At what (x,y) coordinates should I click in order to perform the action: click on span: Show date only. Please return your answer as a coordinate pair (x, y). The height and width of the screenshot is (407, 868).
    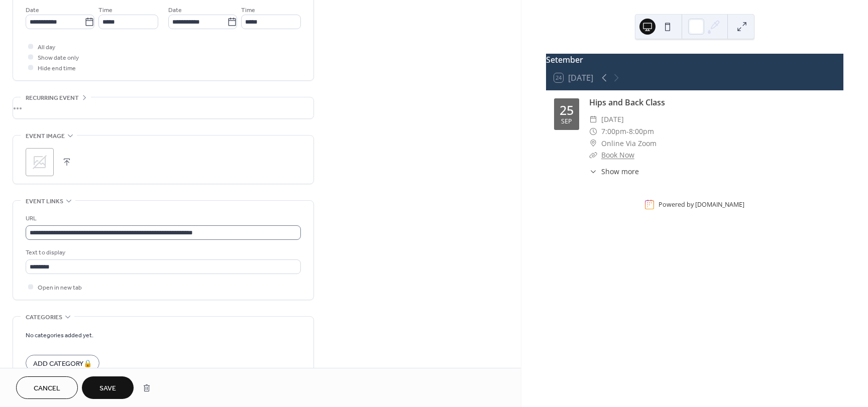
    Looking at the image, I should click on (58, 58).